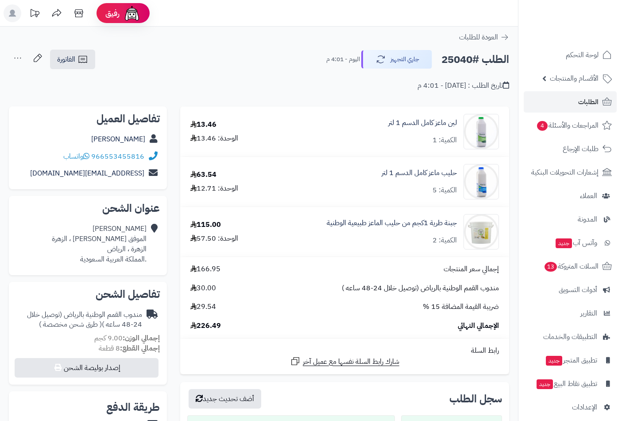 The height and width of the screenshot is (421, 622). What do you see at coordinates (542, 125) in the screenshot?
I see `span: 4` at bounding box center [542, 125].